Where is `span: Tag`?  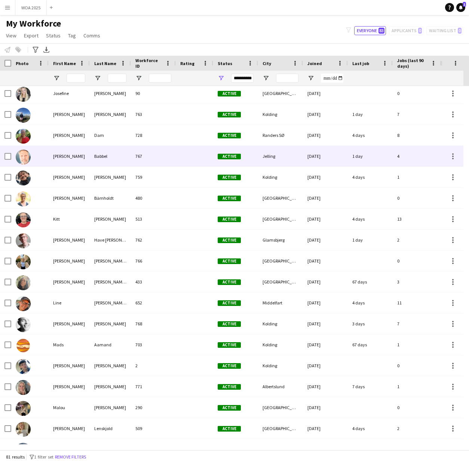 span: Tag is located at coordinates (72, 36).